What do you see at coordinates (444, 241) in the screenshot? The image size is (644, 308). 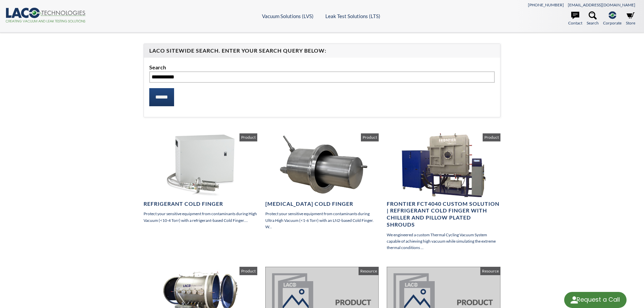 I see `p: We engineered a custom Thermal Cycling Vacuum System capable of achieving high vacuum while simul...` at bounding box center [444, 241].